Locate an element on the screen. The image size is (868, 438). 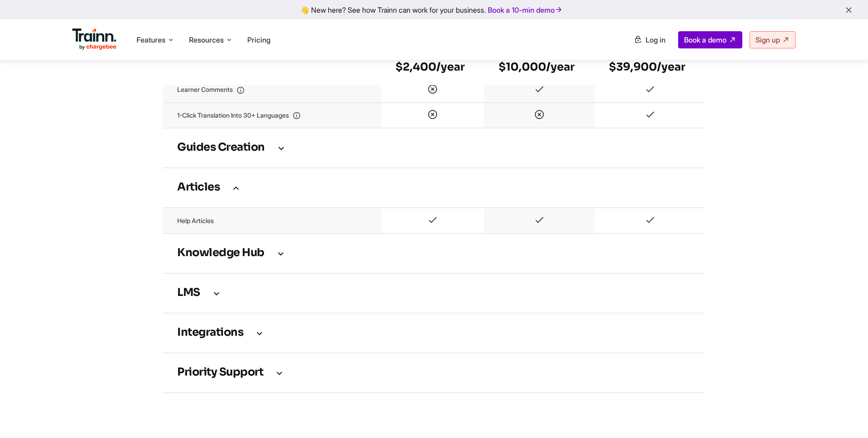
a: Pricing is located at coordinates (259, 40).